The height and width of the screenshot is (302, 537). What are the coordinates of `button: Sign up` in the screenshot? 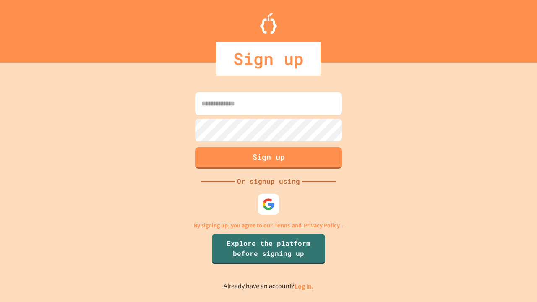 It's located at (268, 158).